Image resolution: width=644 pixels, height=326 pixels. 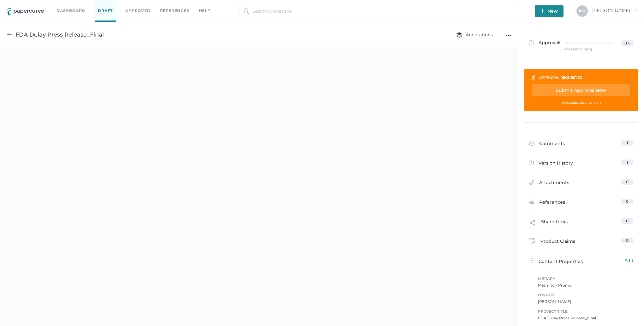 I want to click on a: Approvals0%, so click(x=581, y=45).